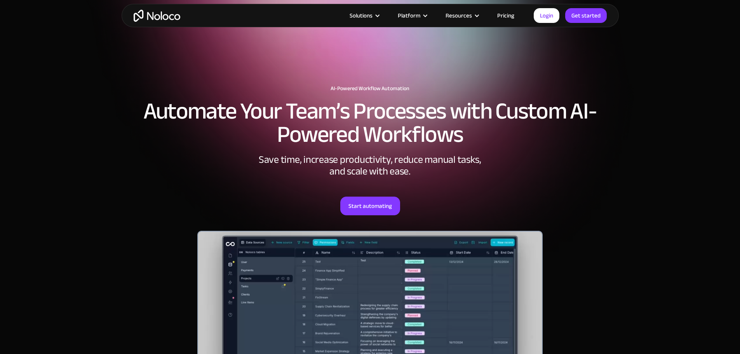 The height and width of the screenshot is (354, 740). I want to click on a: home, so click(157, 16).